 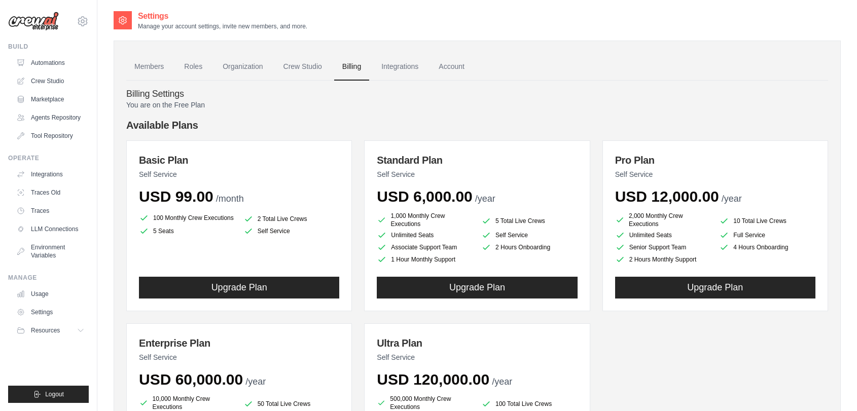 What do you see at coordinates (230, 199) in the screenshot?
I see `span: /month` at bounding box center [230, 199].